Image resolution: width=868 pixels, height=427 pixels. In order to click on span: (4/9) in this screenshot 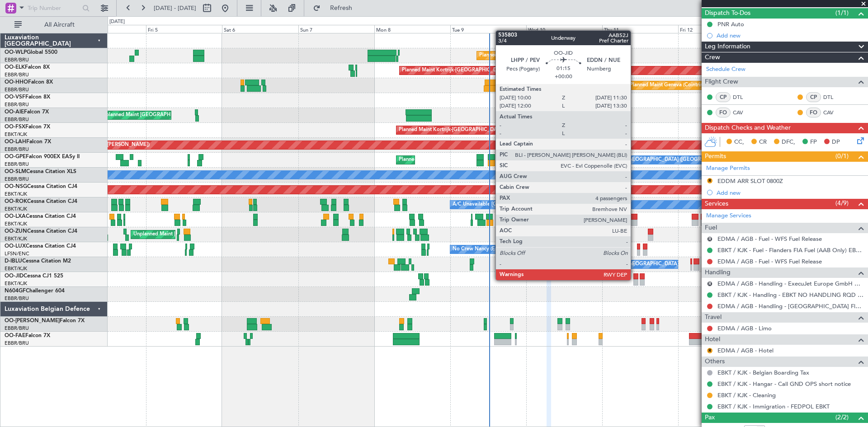, I will do `click(842, 203)`.